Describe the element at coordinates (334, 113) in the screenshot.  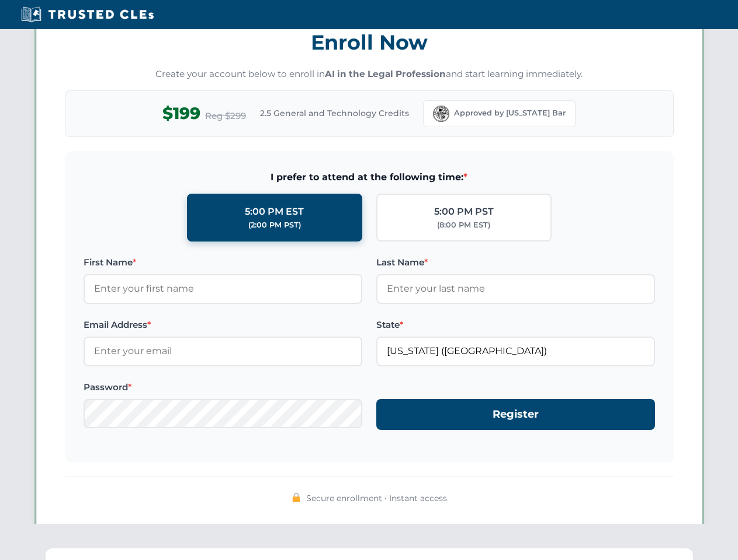
I see `span: 2.5 General and Technology Credits` at that location.